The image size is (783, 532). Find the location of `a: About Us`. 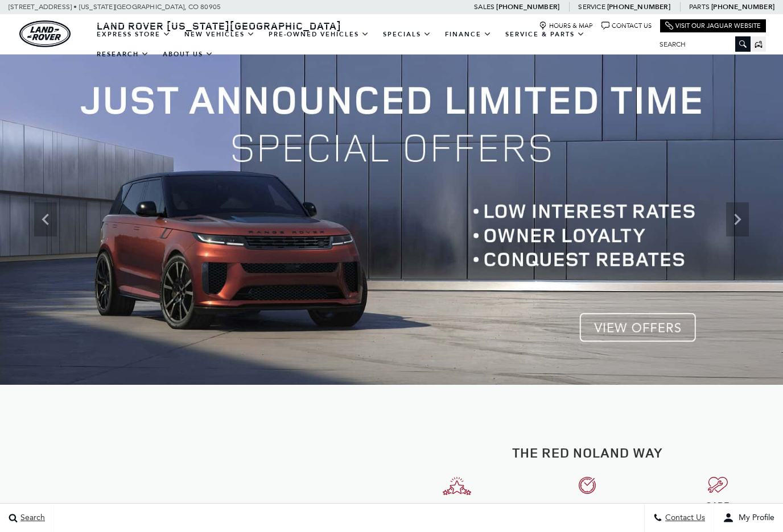

a: About Us is located at coordinates (188, 54).